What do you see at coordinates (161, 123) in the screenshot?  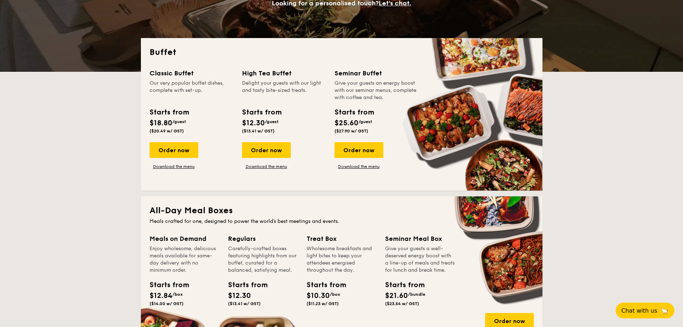 I see `span: $18.80` at bounding box center [161, 123].